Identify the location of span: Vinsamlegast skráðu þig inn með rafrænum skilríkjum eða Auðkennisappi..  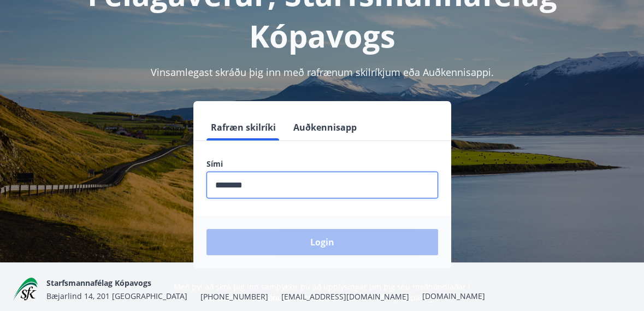
(323, 72).